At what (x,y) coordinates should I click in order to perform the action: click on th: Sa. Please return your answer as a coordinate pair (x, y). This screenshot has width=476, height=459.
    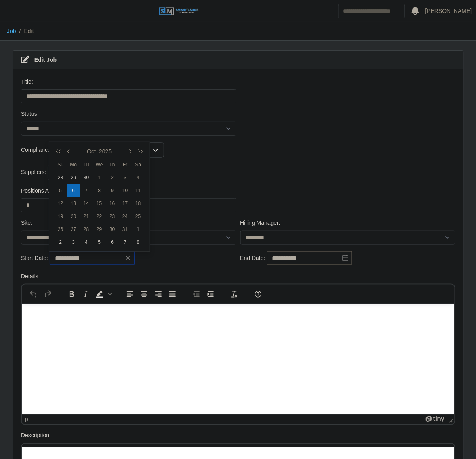
    Looking at the image, I should click on (138, 165).